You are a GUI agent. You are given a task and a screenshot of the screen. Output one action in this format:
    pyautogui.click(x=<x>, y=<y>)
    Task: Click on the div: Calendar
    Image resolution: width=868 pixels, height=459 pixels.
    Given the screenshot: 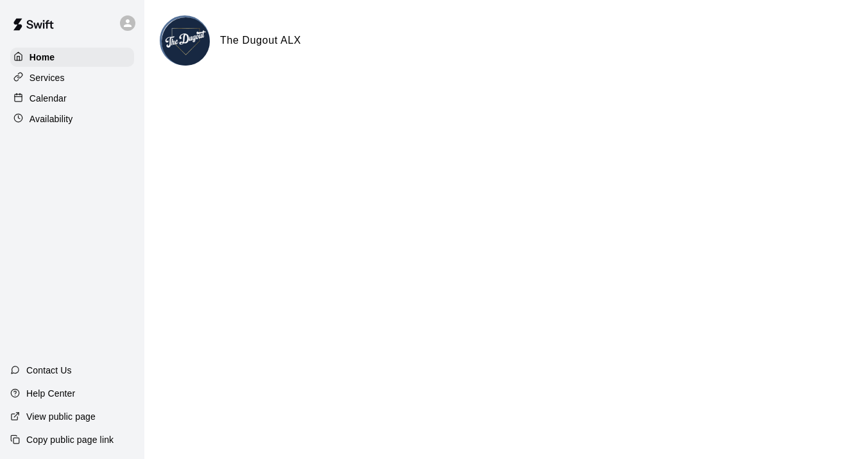 What is the action you would take?
    pyautogui.click(x=72, y=98)
    